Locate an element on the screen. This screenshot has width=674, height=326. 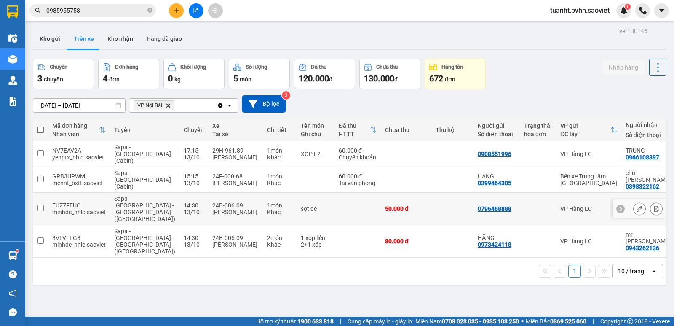
div: 15:15 is located at coordinates (194, 176).